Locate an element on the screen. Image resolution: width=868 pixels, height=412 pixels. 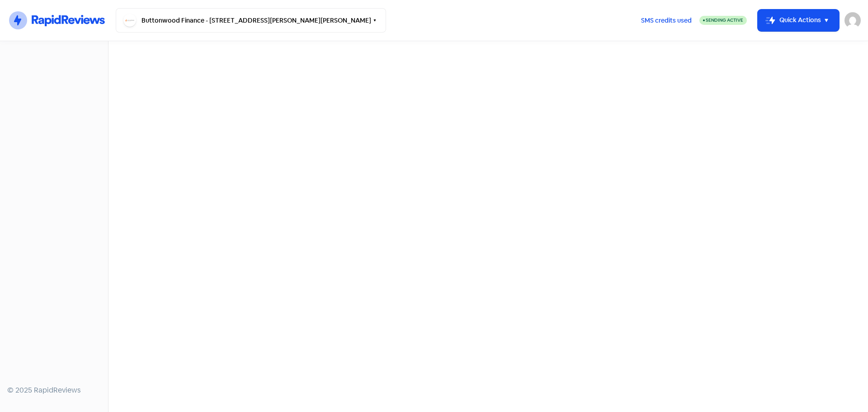
div: © 2025 RapidReviews is located at coordinates (54, 390).